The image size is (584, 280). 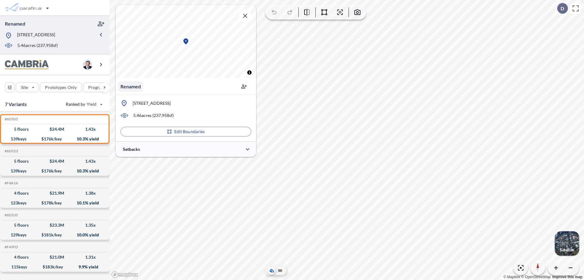 I want to click on p: Satellite, so click(x=567, y=250).